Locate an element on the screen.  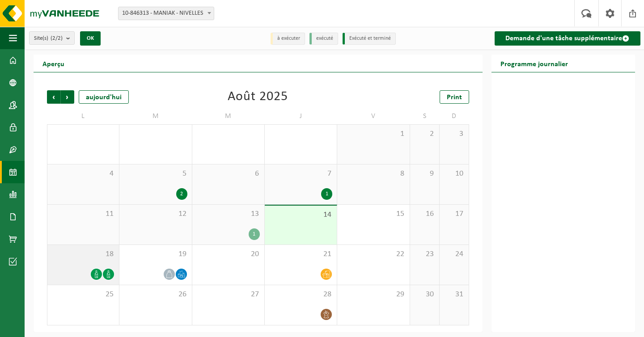
span: 17 is located at coordinates (454, 214).